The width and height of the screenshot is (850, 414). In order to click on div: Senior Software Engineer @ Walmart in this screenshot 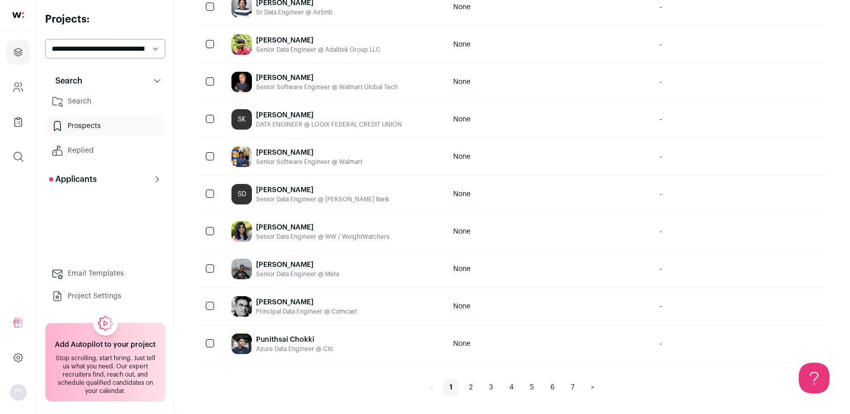, I will do `click(309, 162)`.